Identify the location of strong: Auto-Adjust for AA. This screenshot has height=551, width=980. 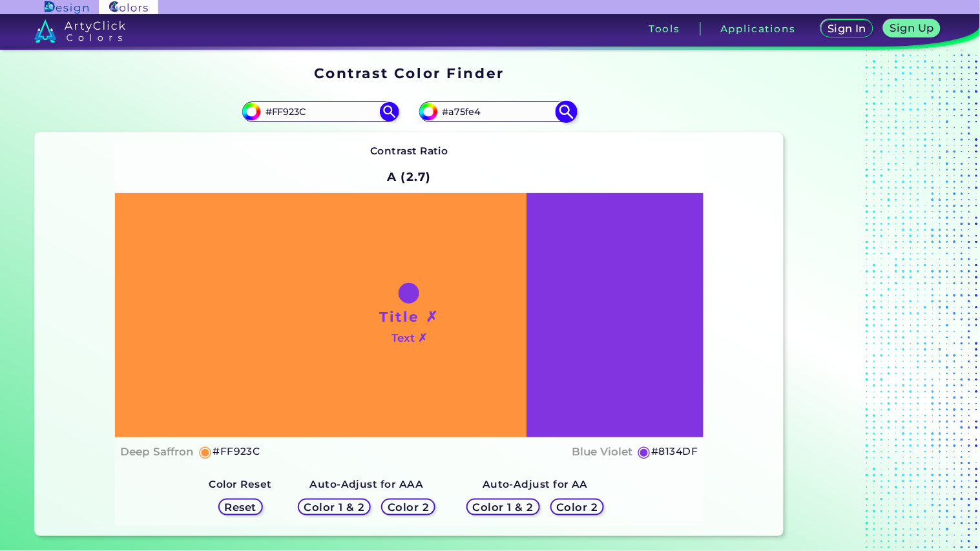
(535, 483).